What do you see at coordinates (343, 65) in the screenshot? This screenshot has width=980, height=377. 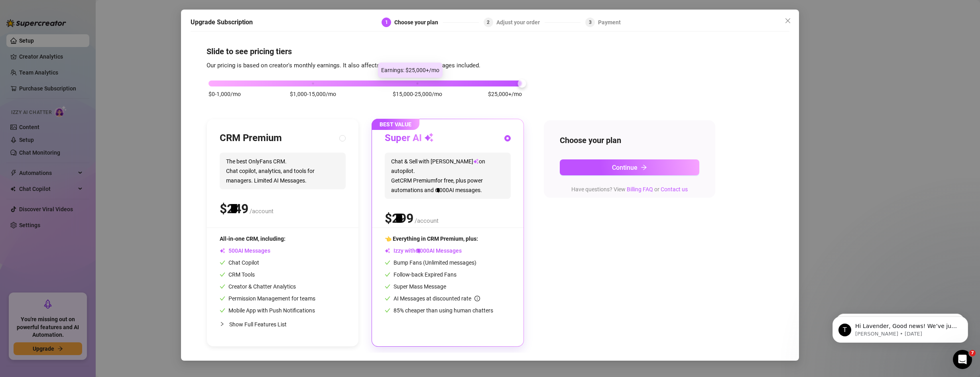 I see `span: Our pricing is based on creator's monthly earnings. It also affects the number of AI messages inc...` at bounding box center [343, 65].